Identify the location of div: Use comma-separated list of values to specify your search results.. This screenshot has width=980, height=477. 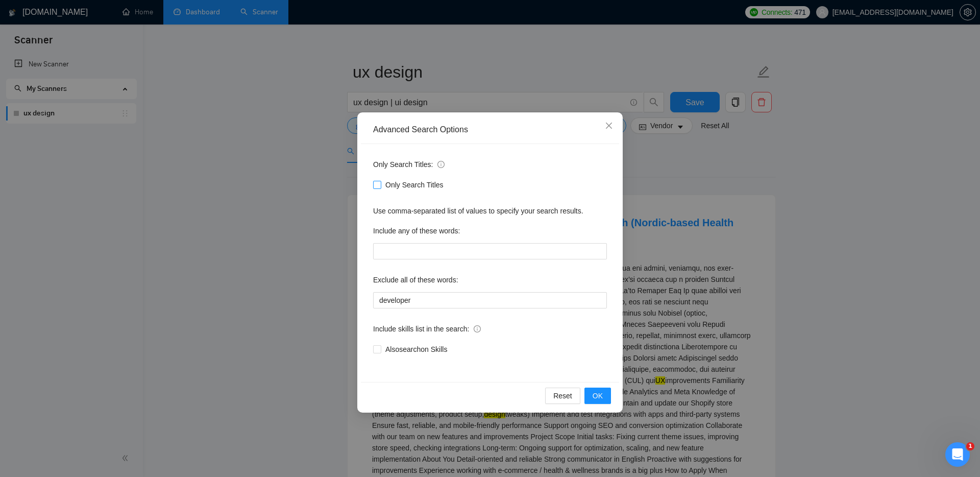
(490, 211).